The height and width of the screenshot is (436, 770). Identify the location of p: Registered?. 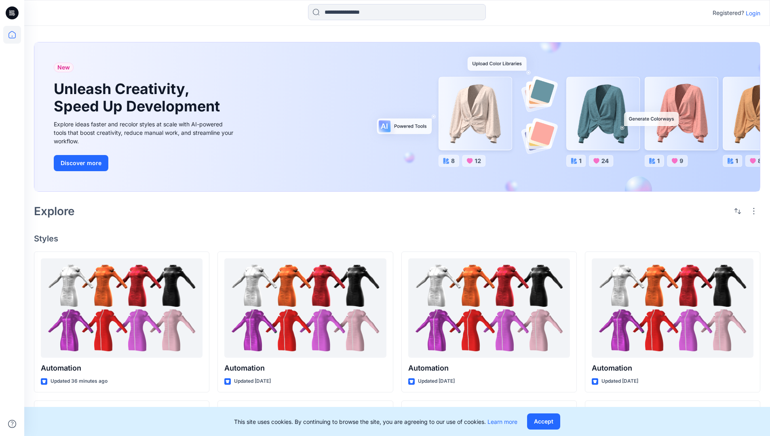
(728, 13).